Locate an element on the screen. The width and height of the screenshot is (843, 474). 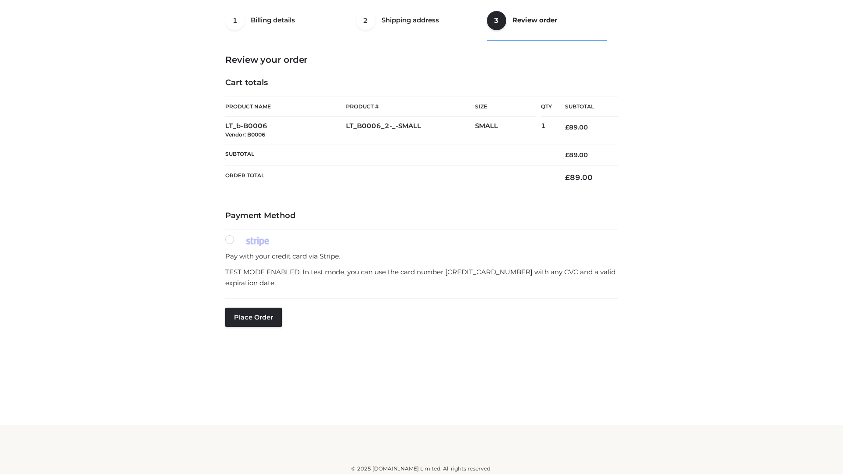
td: LT_b-B0006 is located at coordinates (285, 130).